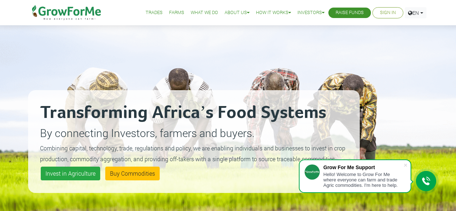  I want to click on a: Invest in Agriculture, so click(70, 173).